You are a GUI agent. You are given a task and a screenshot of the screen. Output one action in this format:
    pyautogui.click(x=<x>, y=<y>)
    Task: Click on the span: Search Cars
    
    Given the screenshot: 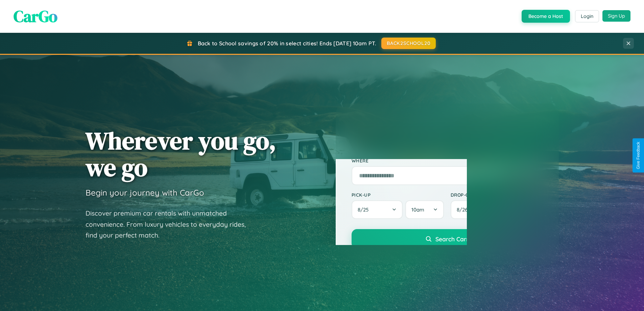 What is the action you would take?
    pyautogui.click(x=452, y=239)
    